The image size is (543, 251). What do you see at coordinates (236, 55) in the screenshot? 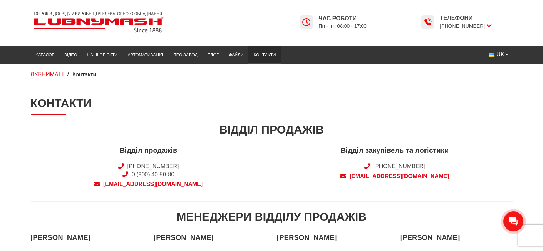
I see `a: Файли` at bounding box center [236, 55].